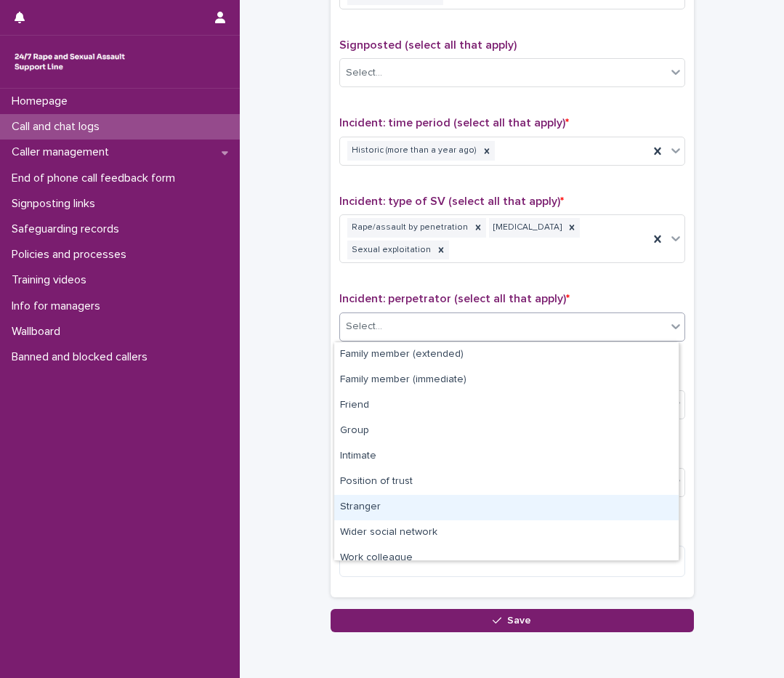 Image resolution: width=784 pixels, height=678 pixels. I want to click on p: End of phone call feedback form, so click(96, 178).